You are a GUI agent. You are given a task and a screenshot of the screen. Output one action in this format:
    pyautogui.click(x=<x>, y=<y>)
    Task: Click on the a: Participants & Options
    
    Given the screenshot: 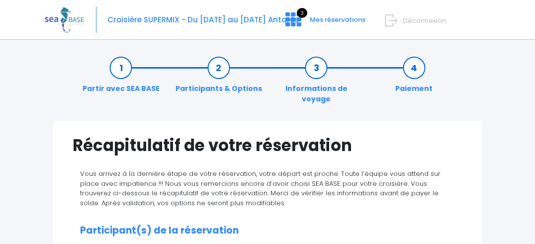 What is the action you would take?
    pyautogui.click(x=219, y=78)
    